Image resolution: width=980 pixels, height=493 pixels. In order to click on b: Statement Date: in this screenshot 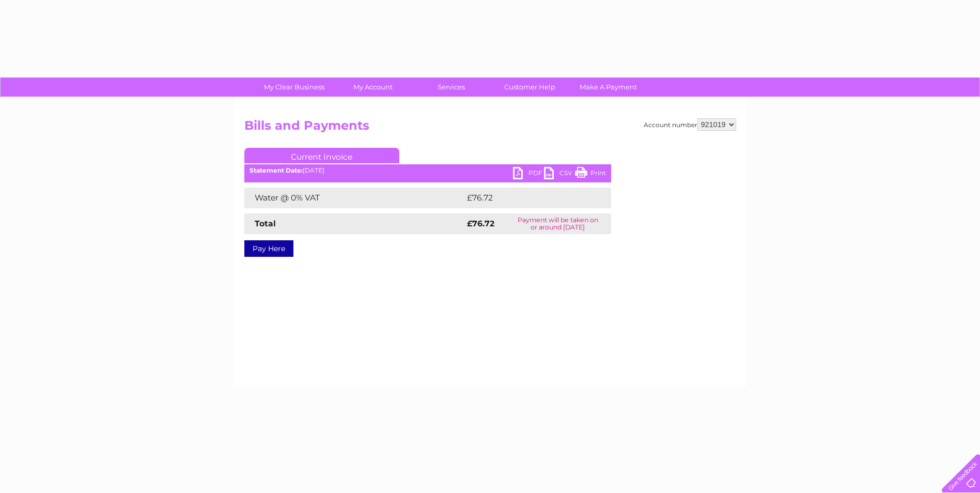, I will do `click(276, 170)`.